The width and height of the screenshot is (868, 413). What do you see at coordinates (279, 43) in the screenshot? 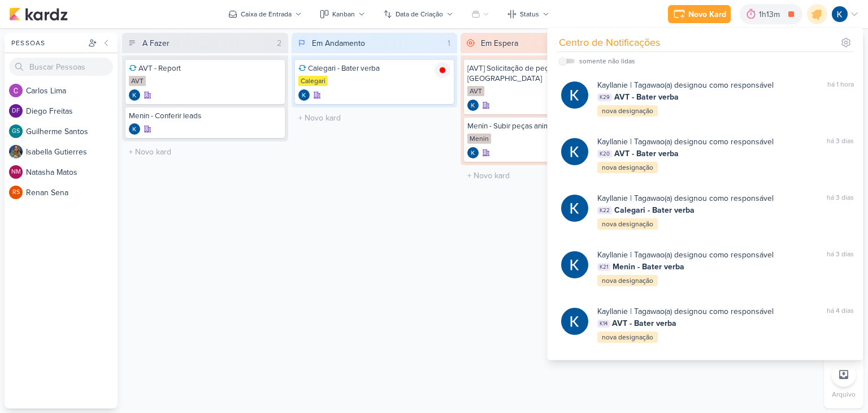
I see `div: 2` at bounding box center [279, 43].